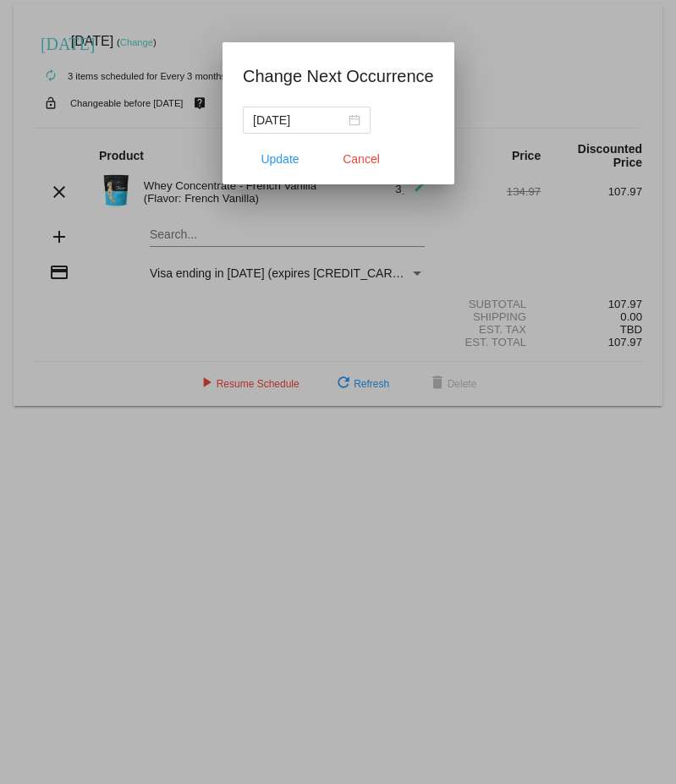 The image size is (676, 784). Describe the element at coordinates (361, 159) in the screenshot. I see `span: Cancel` at that location.